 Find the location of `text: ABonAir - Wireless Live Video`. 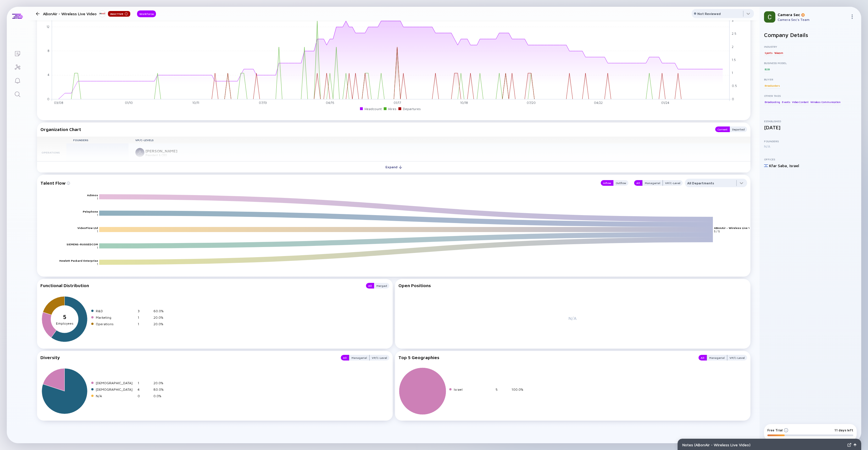

text: ABonAir - Wireless Live Video is located at coordinates (735, 228).